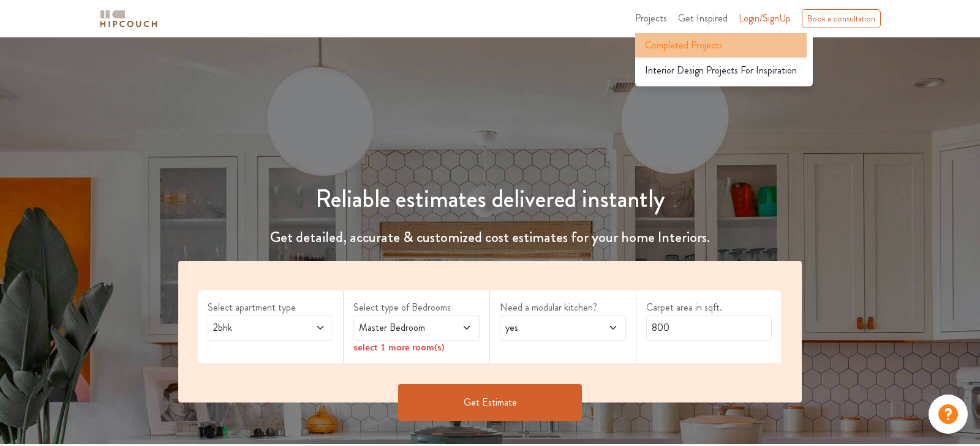  I want to click on div: Book a consultation, so click(841, 18).